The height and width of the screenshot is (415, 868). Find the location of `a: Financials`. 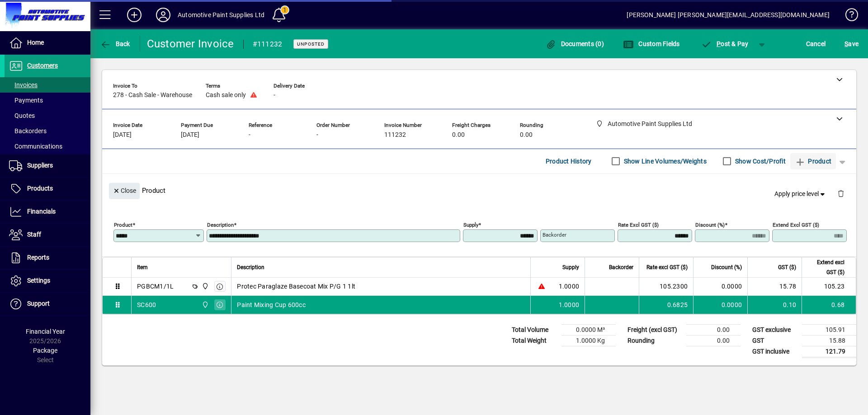

a: Financials is located at coordinates (47, 212).